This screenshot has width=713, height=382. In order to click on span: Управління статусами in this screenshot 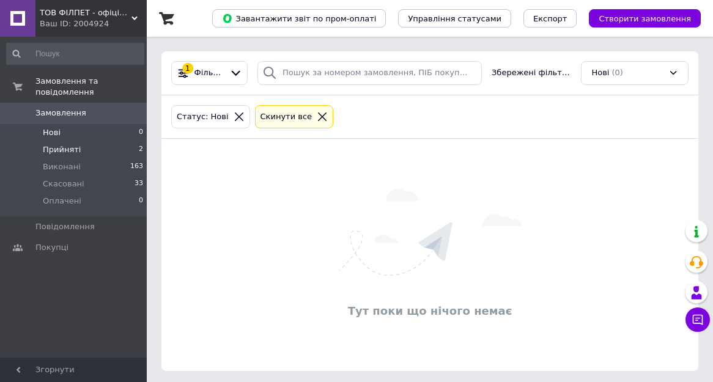, I will do `click(455, 18)`.